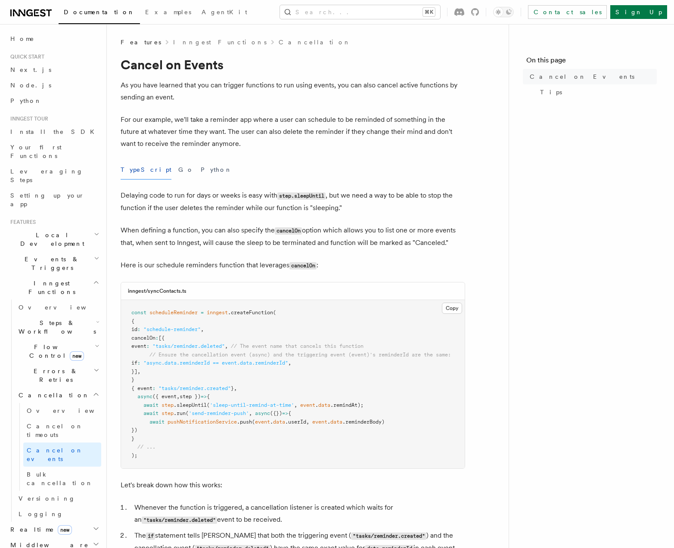  Describe the element at coordinates (58, 447) in the screenshot. I see `div: Cancellation` at that location.